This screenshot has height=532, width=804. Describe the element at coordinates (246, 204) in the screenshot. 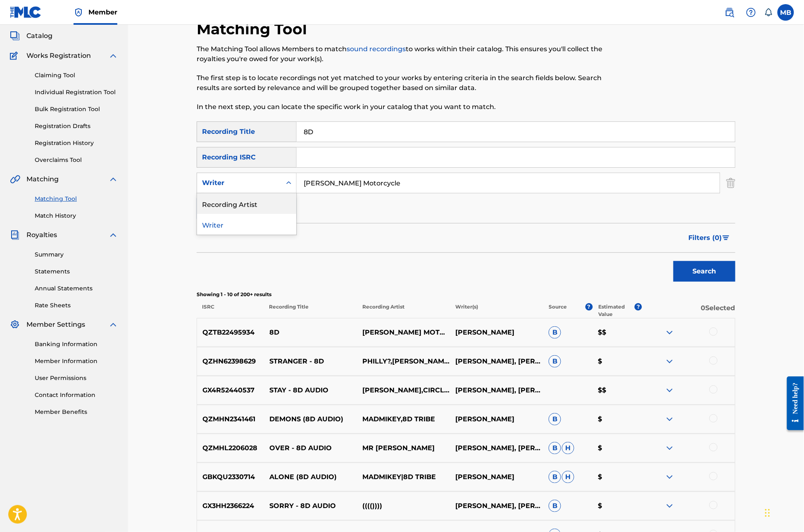

I see `div: Recording Artist` at that location.